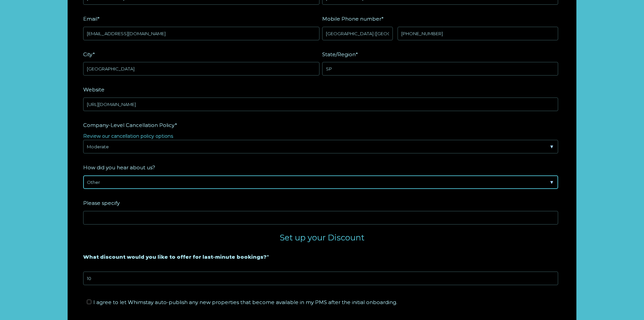 The image size is (644, 320). What do you see at coordinates (322, 238) in the screenshot?
I see `span: Set up your Discount` at bounding box center [322, 238].